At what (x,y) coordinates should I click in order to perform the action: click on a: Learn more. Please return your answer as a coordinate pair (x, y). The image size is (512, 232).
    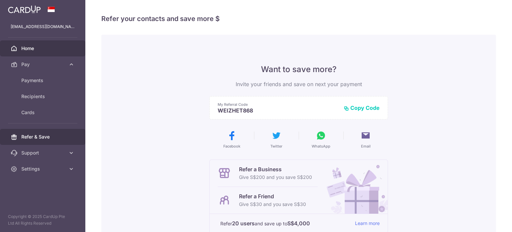
    Looking at the image, I should click on (367, 223).